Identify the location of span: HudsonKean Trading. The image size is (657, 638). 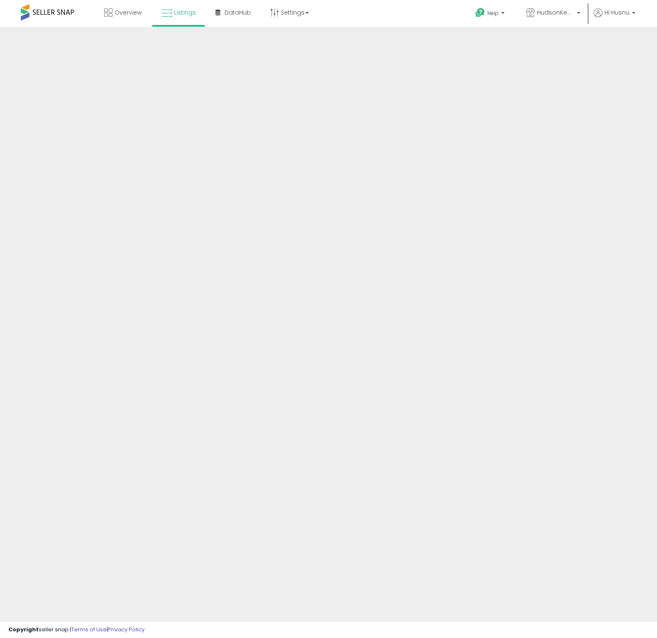
(556, 12).